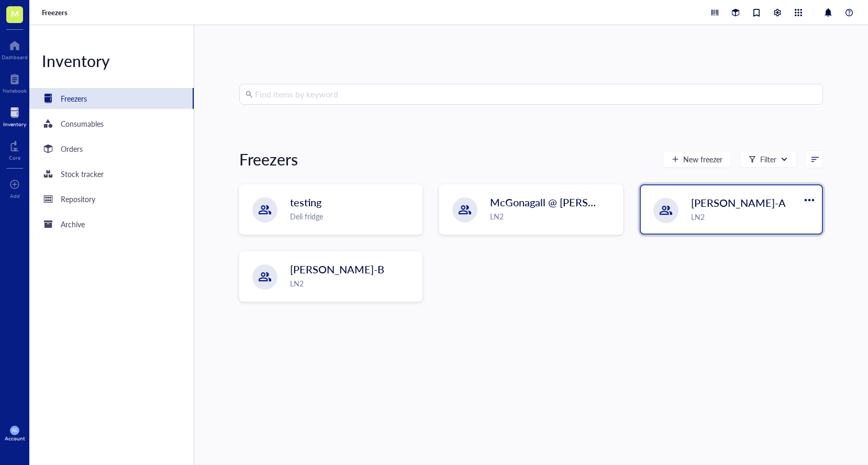  Describe the element at coordinates (697, 159) in the screenshot. I see `button: New freezer` at that location.